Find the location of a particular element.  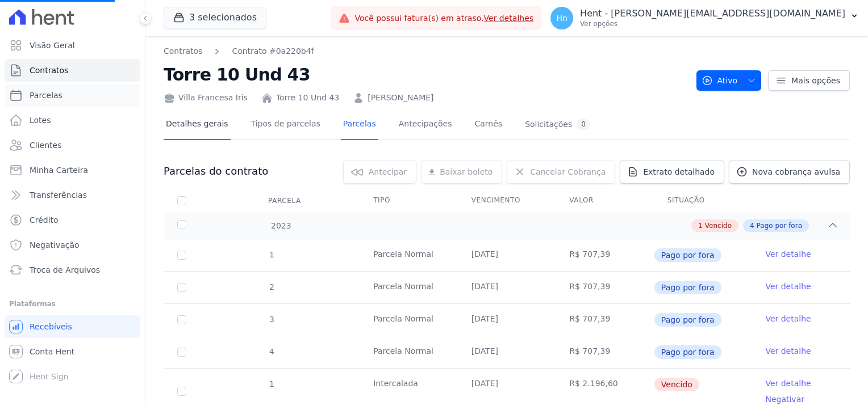

a: Negativar is located at coordinates (784, 399).